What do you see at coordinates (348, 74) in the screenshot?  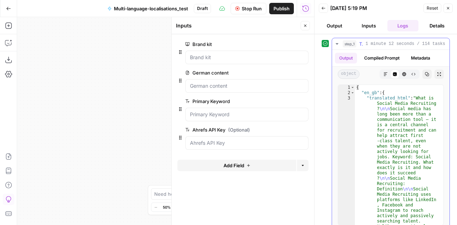 I see `span: object` at bounding box center [348, 74].